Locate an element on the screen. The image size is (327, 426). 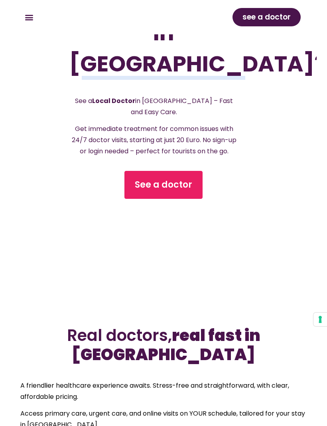
a: See a doctor is located at coordinates (164, 185).